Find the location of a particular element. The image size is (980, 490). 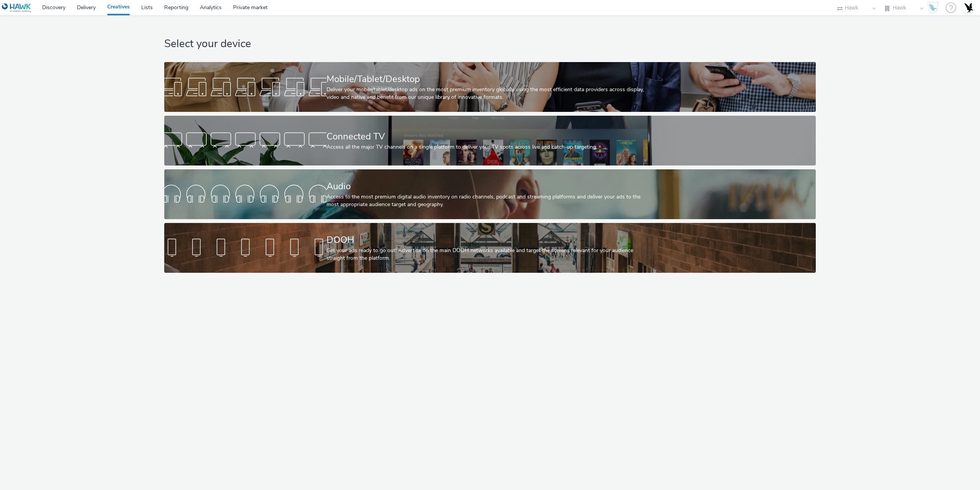

img: Account UK is located at coordinates (969, 8).